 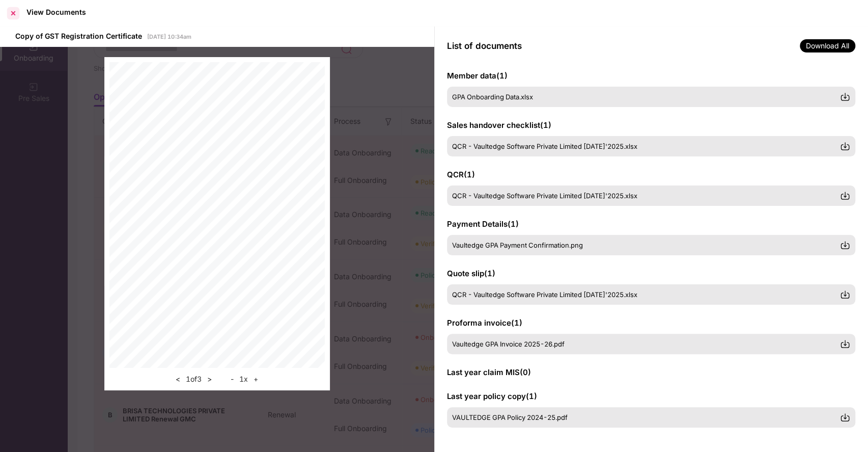 What do you see at coordinates (484, 46) in the screenshot?
I see `span: List of documents` at bounding box center [484, 46].